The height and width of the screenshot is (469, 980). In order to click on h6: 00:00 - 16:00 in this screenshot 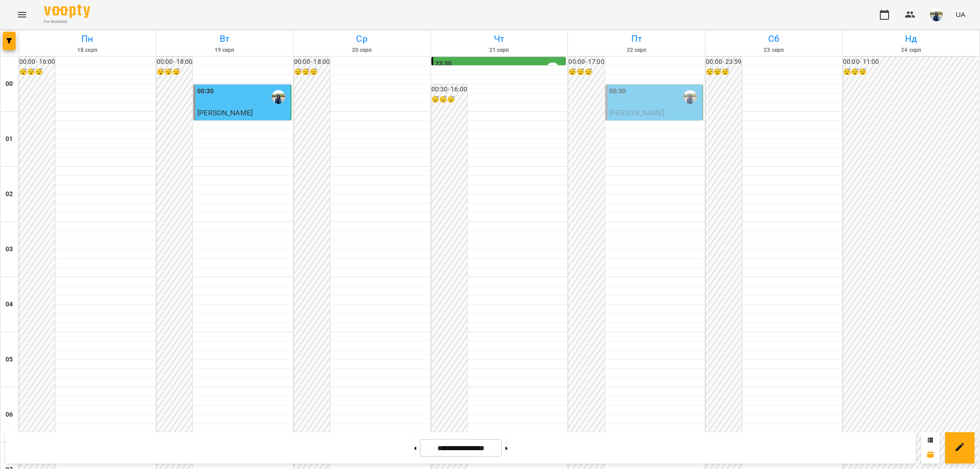, I will do `click(38, 62)`.